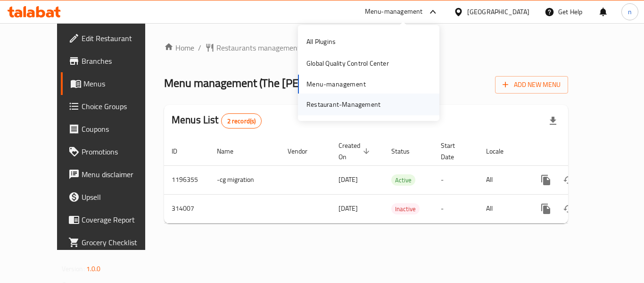 This screenshot has height=283, width=644. Describe the element at coordinates (187, 179) in the screenshot. I see `td: 1196355` at that location.